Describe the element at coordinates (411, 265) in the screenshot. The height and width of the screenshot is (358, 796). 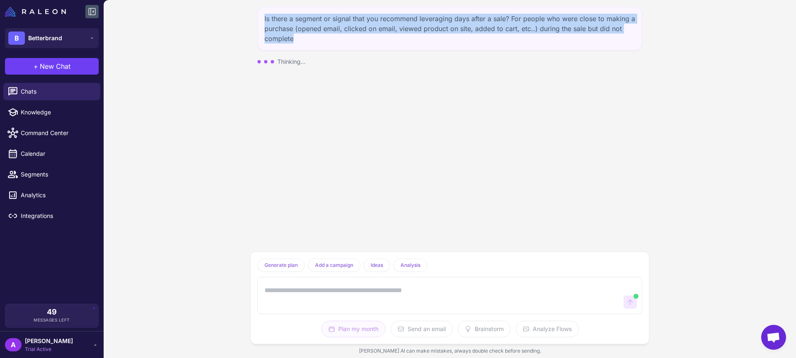
I see `span: Analysis` at that location.